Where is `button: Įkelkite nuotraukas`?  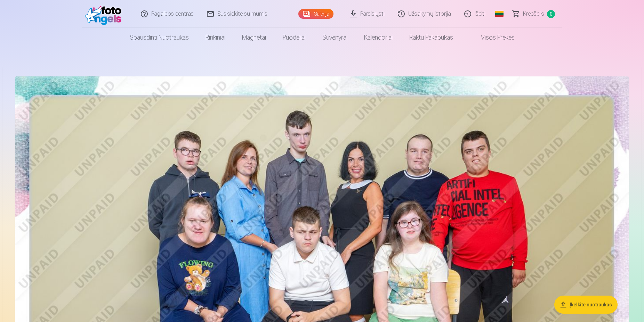
button: Įkelkite nuotraukas is located at coordinates (586, 304).